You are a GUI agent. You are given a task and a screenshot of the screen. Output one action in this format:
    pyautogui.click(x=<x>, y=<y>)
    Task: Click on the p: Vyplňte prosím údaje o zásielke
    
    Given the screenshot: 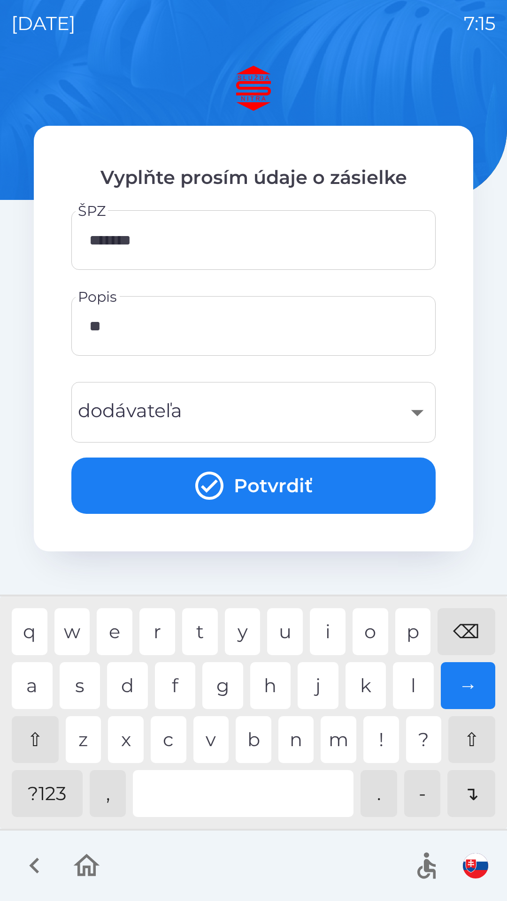 What is the action you would take?
    pyautogui.click(x=253, y=177)
    